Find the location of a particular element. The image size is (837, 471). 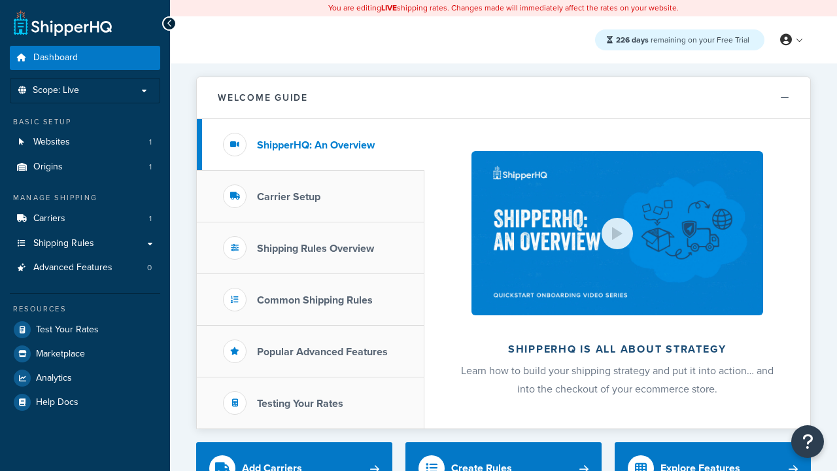

span: Dashboard is located at coordinates (56, 58).